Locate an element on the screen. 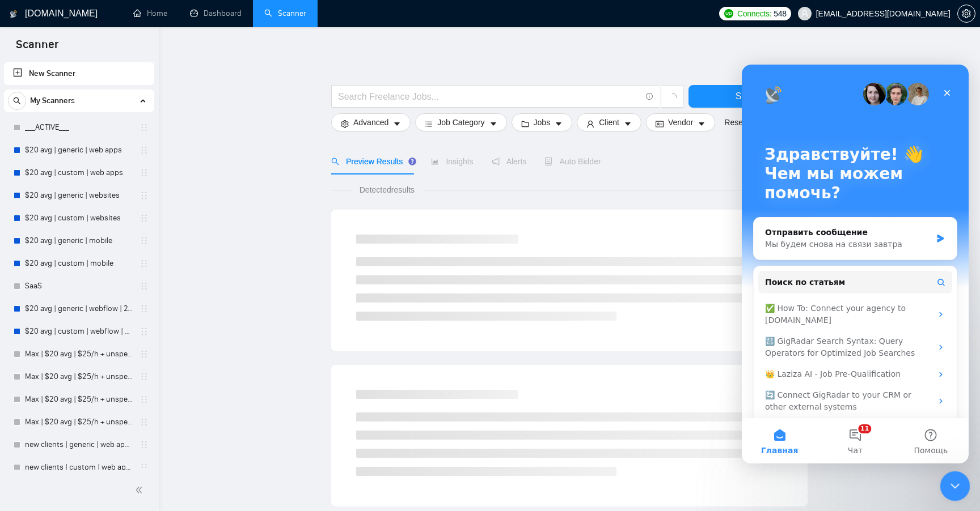 The image size is (980, 511). button: Помощь is located at coordinates (189, 376).